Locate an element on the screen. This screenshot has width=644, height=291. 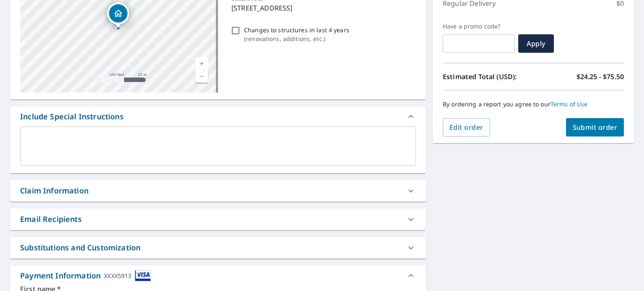
span: Submit order is located at coordinates (595, 127).